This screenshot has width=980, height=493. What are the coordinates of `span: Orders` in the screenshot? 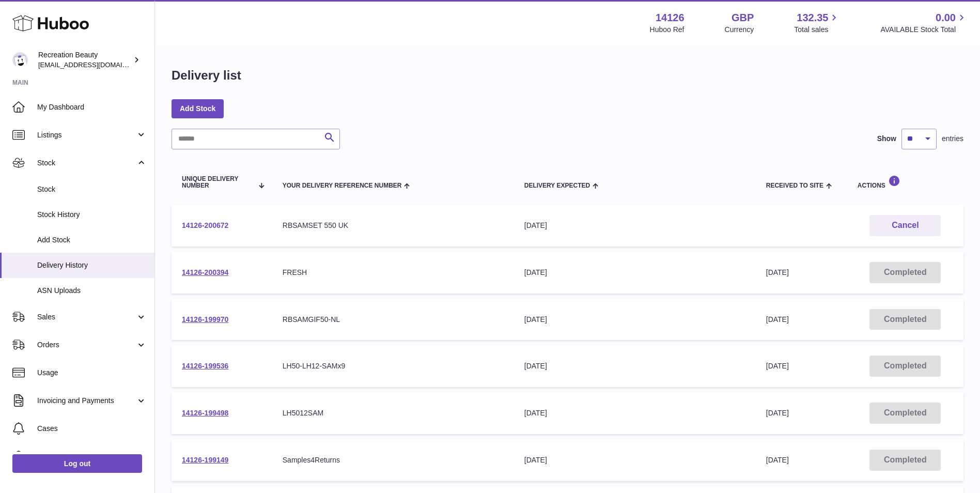 It's located at (87, 345).